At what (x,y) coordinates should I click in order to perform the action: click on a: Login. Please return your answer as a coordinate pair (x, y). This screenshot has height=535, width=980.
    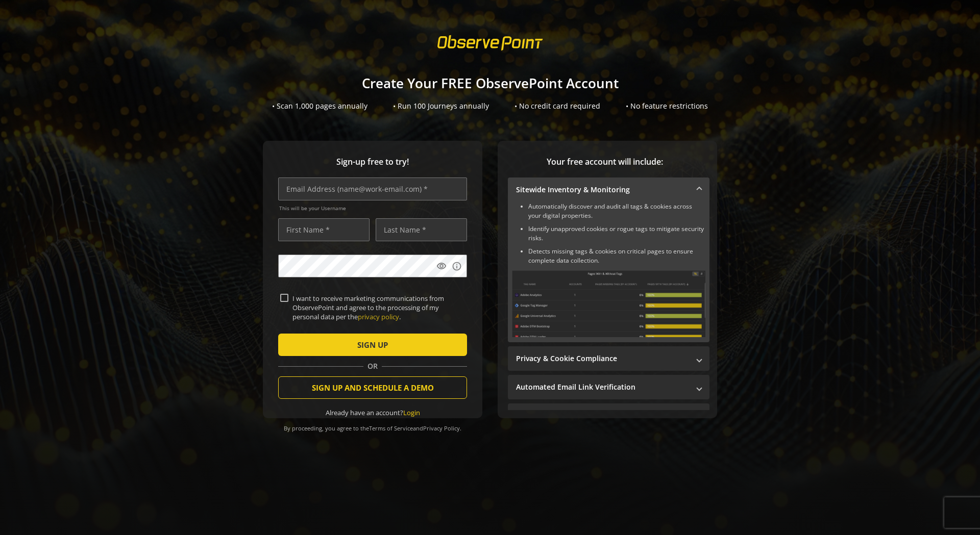
    Looking at the image, I should click on (411, 413).